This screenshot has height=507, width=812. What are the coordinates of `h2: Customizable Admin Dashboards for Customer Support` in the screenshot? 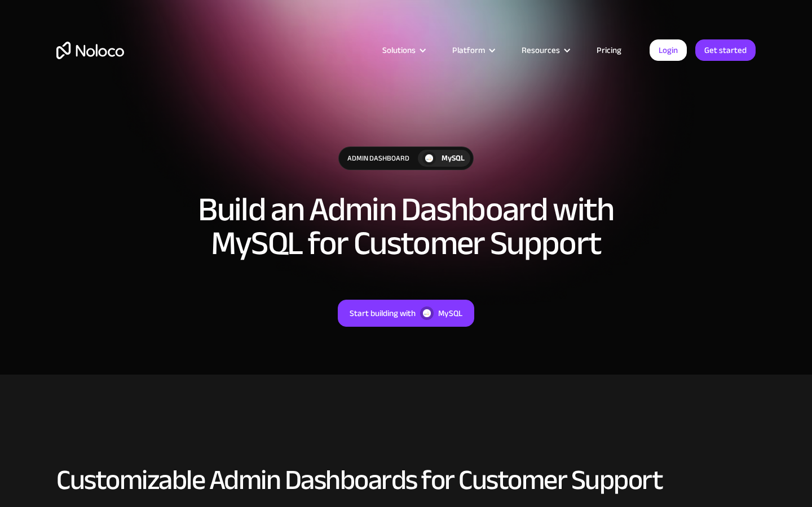 It's located at (406, 480).